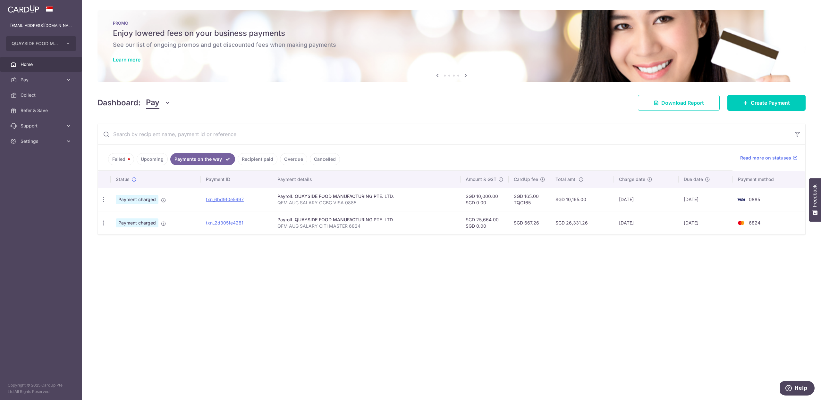 This screenshot has height=400, width=821. I want to click on input: Search by recipient name, payment id or reference, so click(444, 134).